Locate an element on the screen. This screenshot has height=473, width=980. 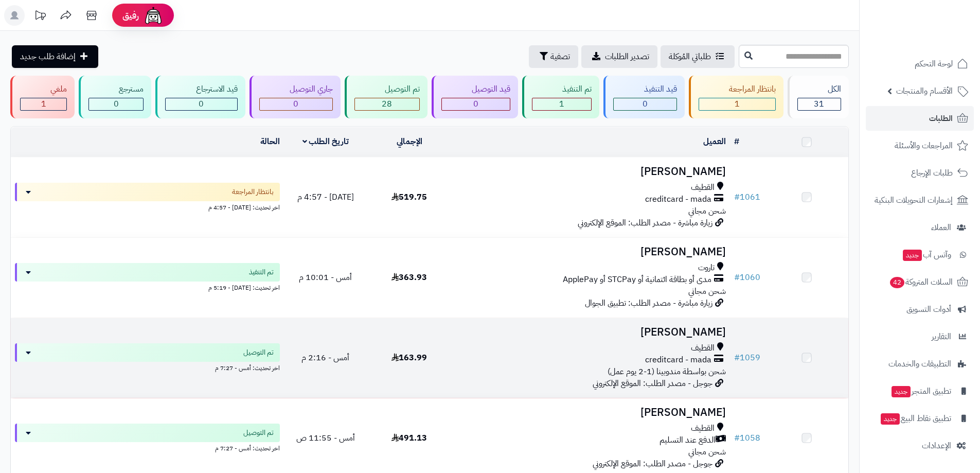
a: ملغي 1 is located at coordinates (42, 97).